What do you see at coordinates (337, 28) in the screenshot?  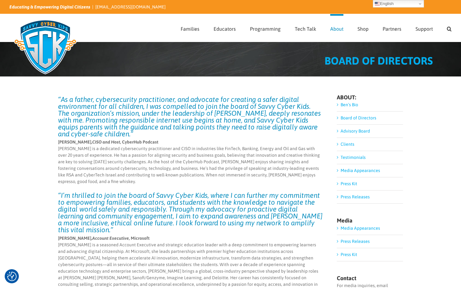 I see `a: About` at bounding box center [337, 28].